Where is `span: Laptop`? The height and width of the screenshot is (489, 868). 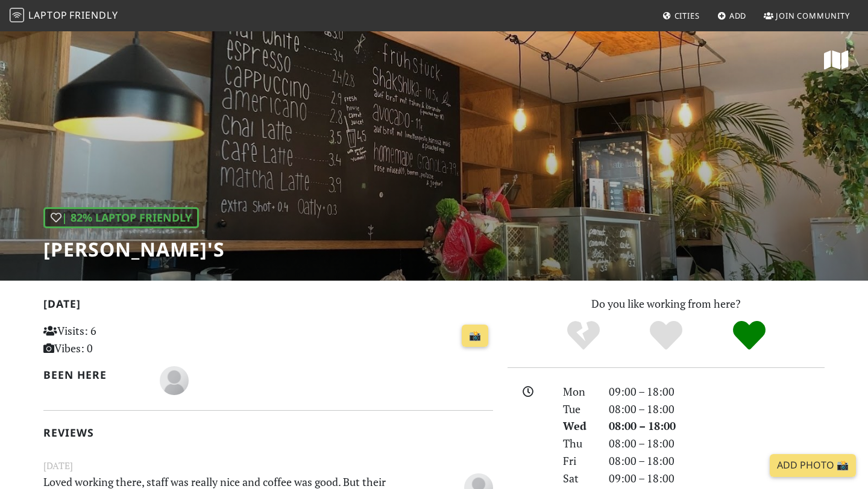
span: Laptop is located at coordinates (47, 15).